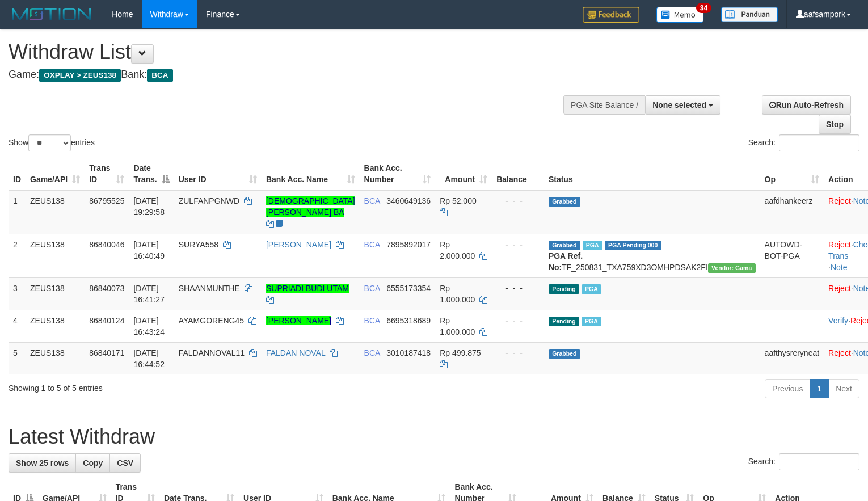 The width and height of the screenshot is (868, 501). What do you see at coordinates (107, 174) in the screenshot?
I see `th: Trans ID: activate to sort column ascending` at bounding box center [107, 174].